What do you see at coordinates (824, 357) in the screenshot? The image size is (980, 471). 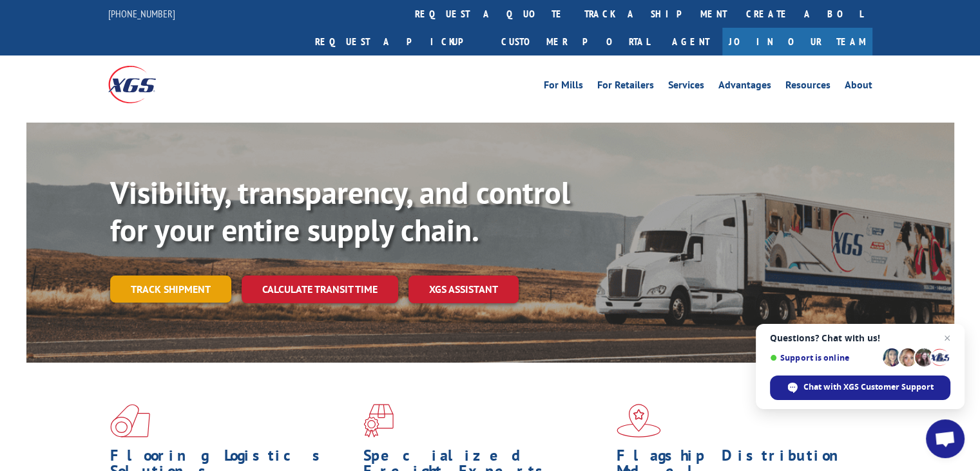 I see `span: Support is online` at bounding box center [824, 357].